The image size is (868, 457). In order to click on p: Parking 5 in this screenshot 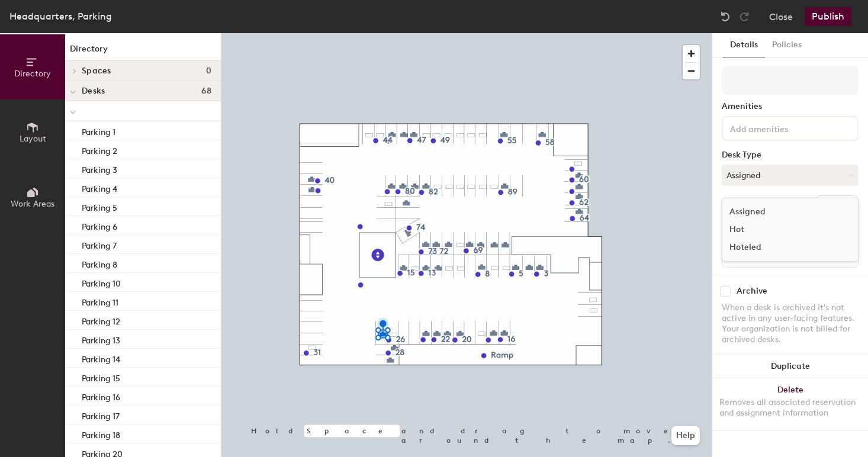, I will do `click(99, 206)`.